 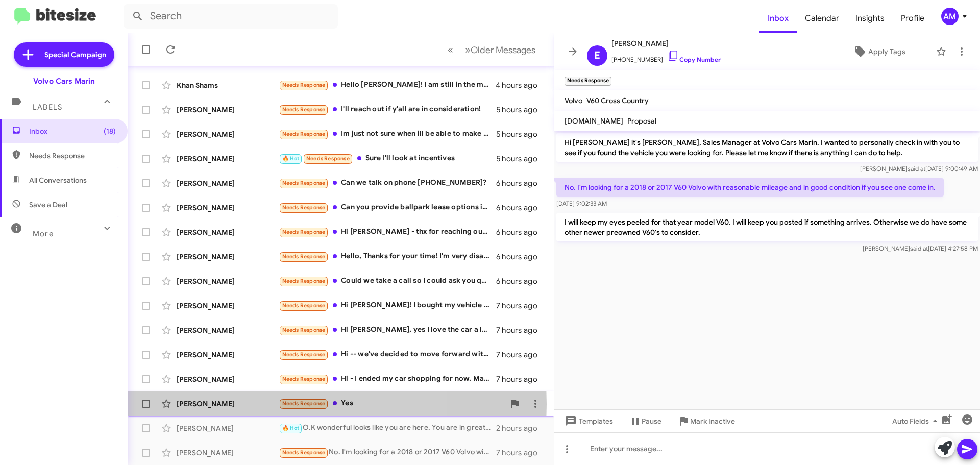 What do you see at coordinates (870, 19) in the screenshot?
I see `a: Insights` at bounding box center [870, 19].